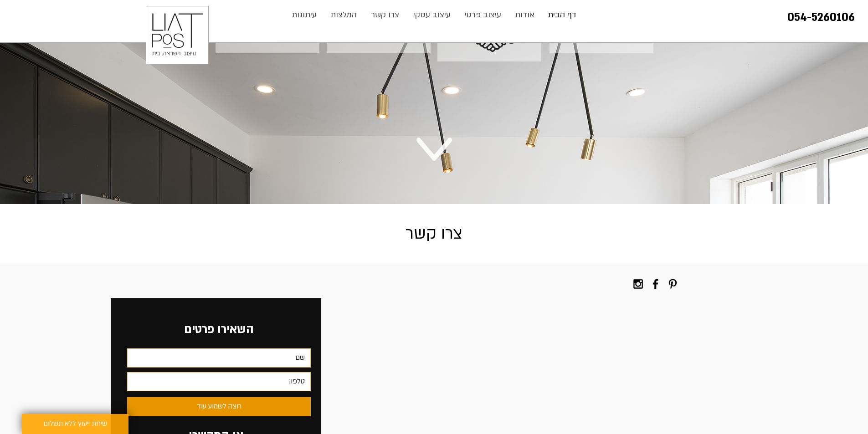  Describe the element at coordinates (655, 284) in the screenshot. I see `img: Black Facebook Icon` at that location.